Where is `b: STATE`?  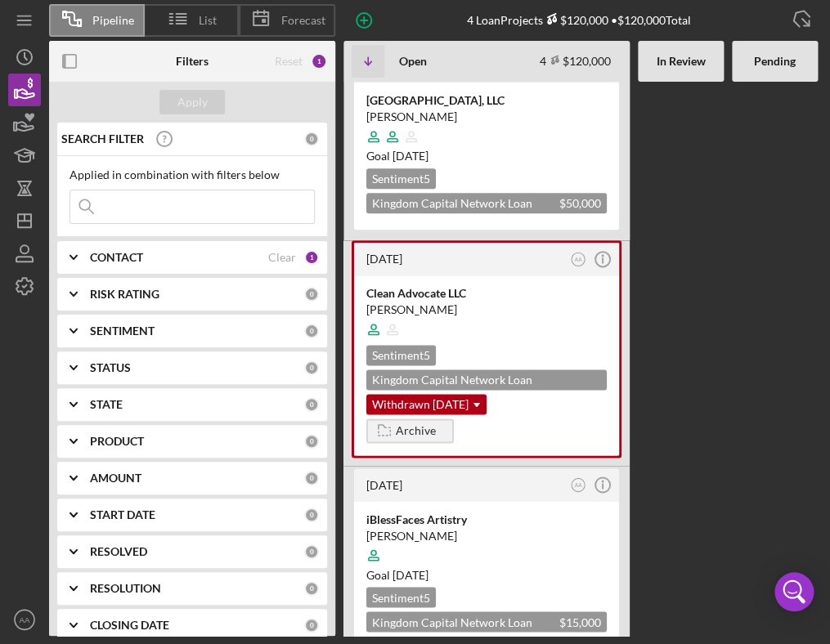 b: STATE is located at coordinates (106, 405).